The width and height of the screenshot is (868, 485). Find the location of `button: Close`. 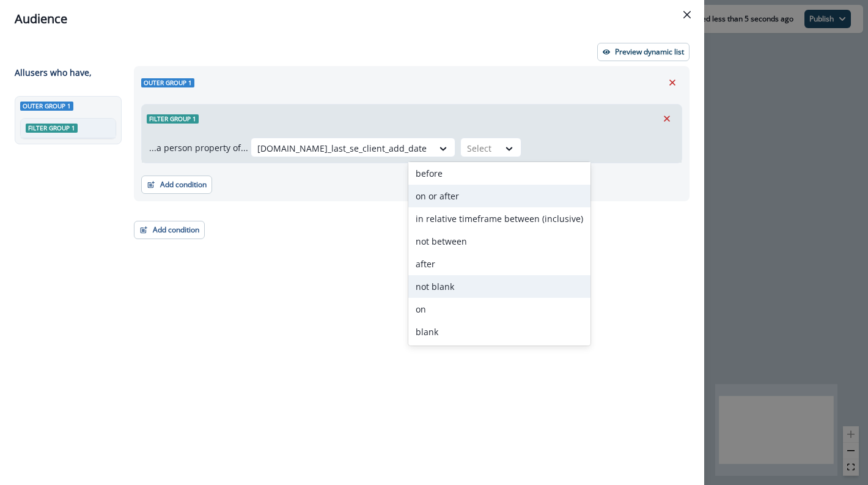

button: Close is located at coordinates (688, 15).